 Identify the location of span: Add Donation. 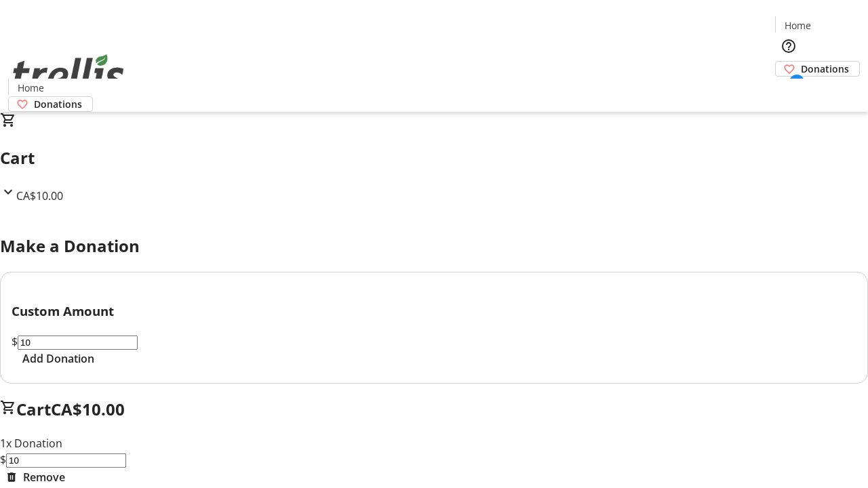
(58, 358).